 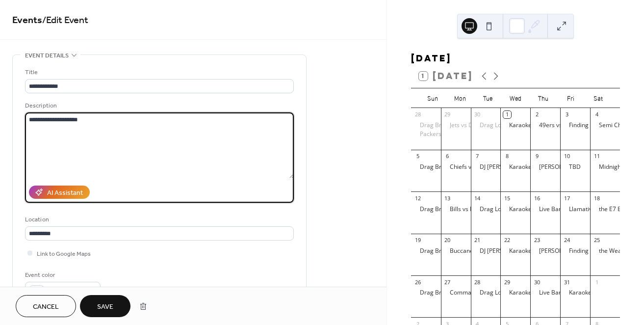 What do you see at coordinates (46, 305) in the screenshot?
I see `button: Cancel` at bounding box center [46, 305].